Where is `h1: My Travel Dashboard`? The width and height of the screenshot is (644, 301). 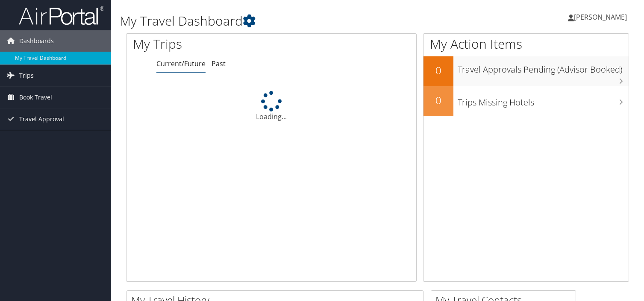
h1: My Travel Dashboard is located at coordinates (292, 21).